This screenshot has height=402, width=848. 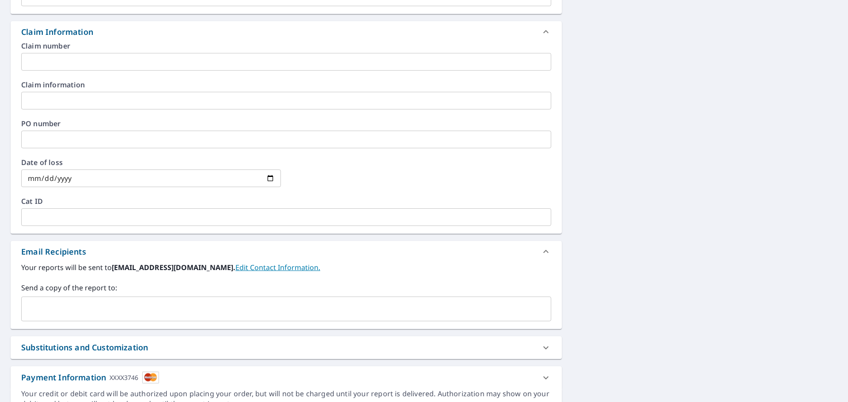 I want to click on label: Claim information, so click(x=286, y=85).